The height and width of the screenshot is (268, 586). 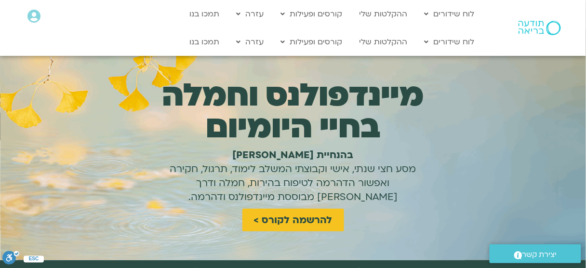 What do you see at coordinates (540, 28) in the screenshot?
I see `img: תודעה בריאה` at bounding box center [540, 28].